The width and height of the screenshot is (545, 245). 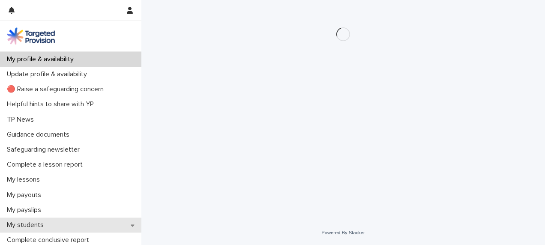 I want to click on p: My lessons, so click(x=25, y=179).